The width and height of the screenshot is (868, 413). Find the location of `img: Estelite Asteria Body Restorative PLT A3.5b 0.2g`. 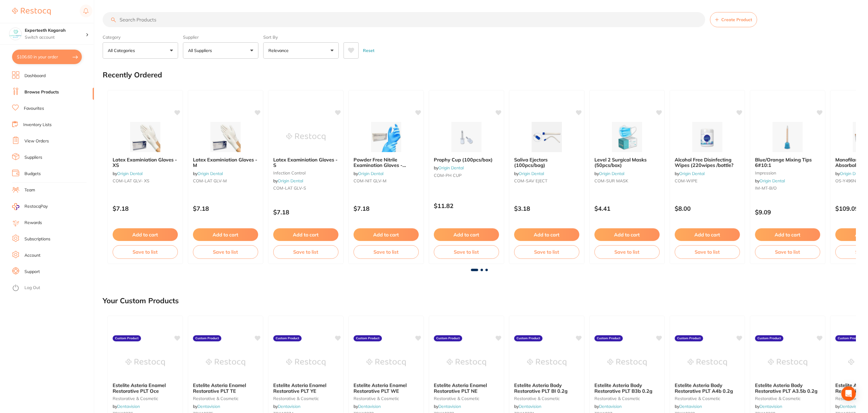

img: Estelite Asteria Body Restorative PLT A3.5b 0.2g is located at coordinates (788, 363).